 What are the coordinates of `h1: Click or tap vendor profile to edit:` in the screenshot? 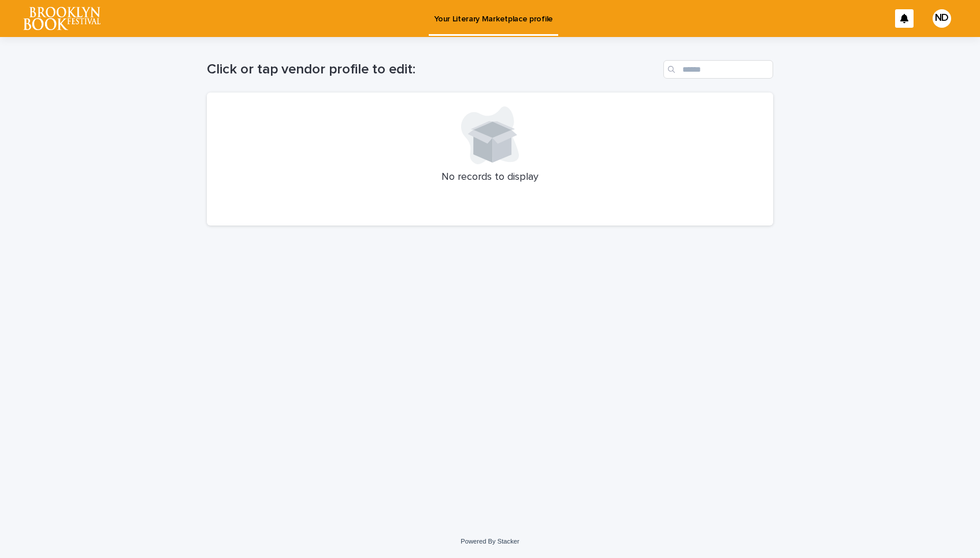 It's located at (432, 70).